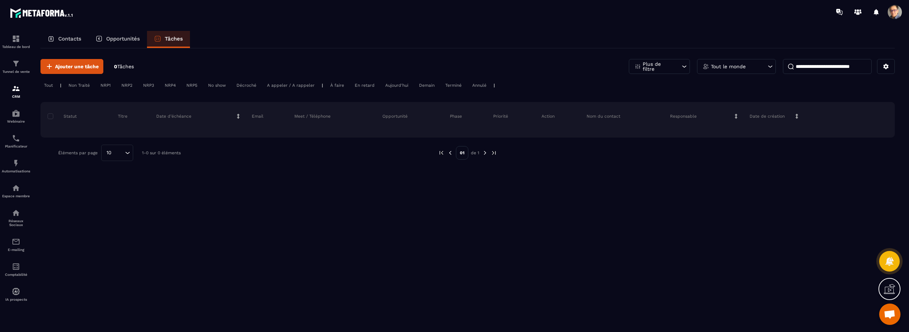 Image resolution: width=909 pixels, height=332 pixels. Describe the element at coordinates (16, 299) in the screenshot. I see `p: IA prospects` at that location.